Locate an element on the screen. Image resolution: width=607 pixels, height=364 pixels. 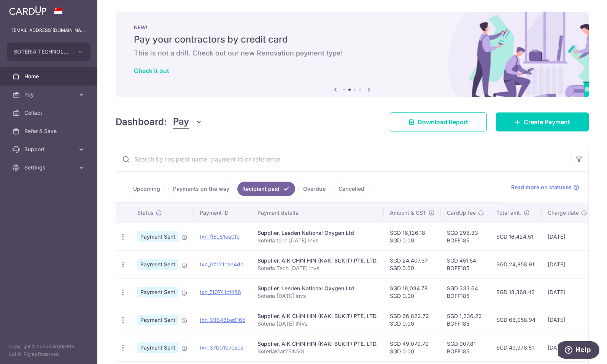
th: Payment ID is located at coordinates (222, 213).